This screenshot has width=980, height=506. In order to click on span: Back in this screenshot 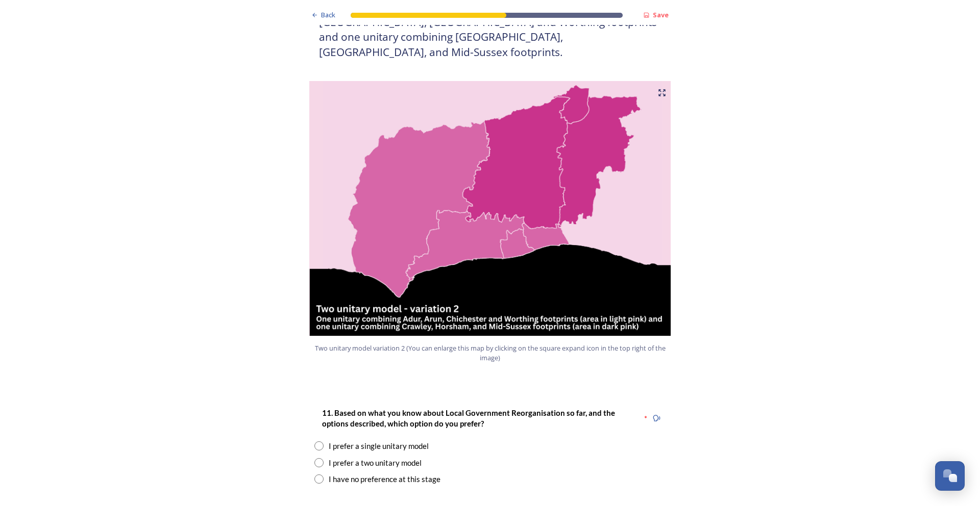, I will do `click(328, 15)`.